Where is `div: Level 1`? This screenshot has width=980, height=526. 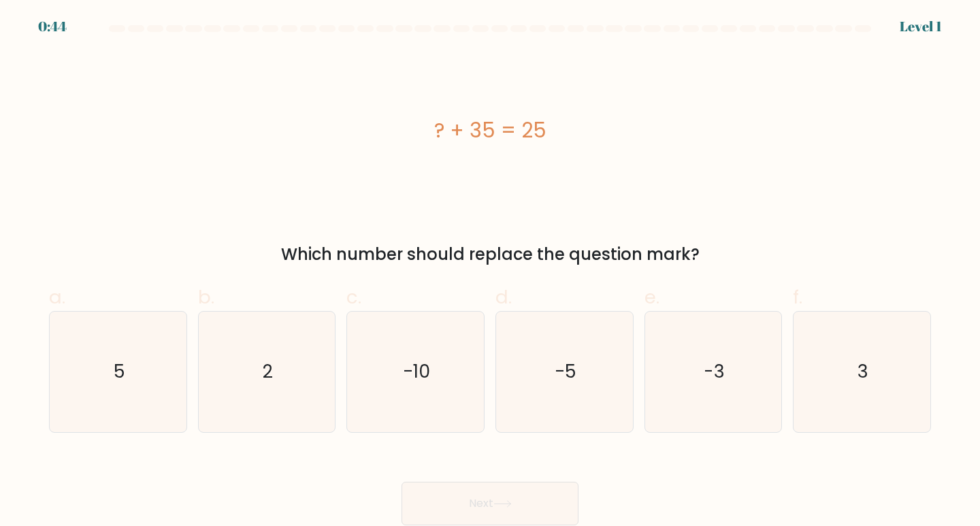
div: Level 1 is located at coordinates (921, 27).